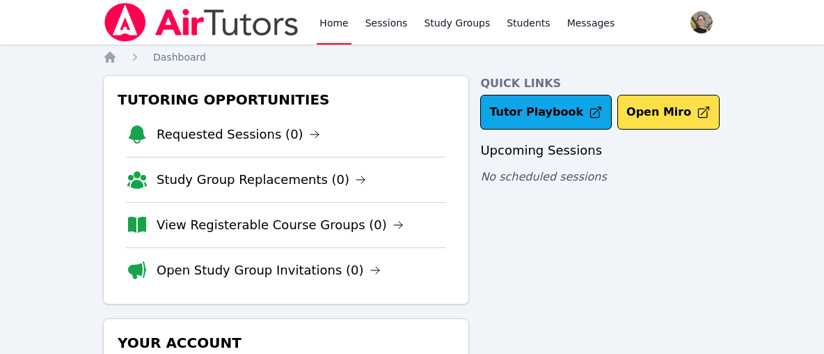 Image resolution: width=824 pixels, height=354 pixels. Describe the element at coordinates (601, 150) in the screenshot. I see `h3: Upcoming Sessions` at that location.